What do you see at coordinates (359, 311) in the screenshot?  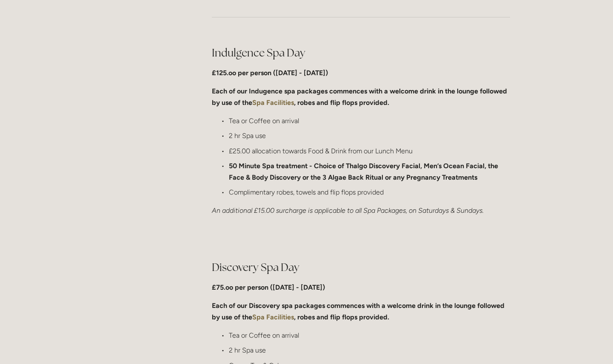 I see `strong: Each of our Discovery spa packages commences with a welcome drink in the lounge followed by use o...` at bounding box center [359, 311].